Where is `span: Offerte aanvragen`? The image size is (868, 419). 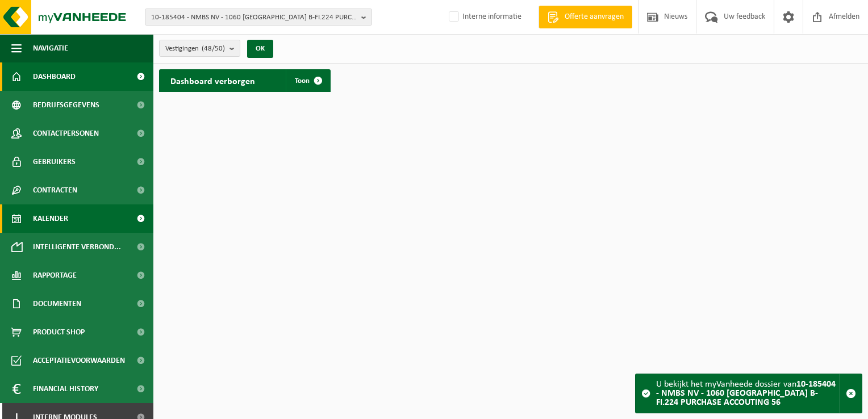 span: Offerte aanvragen is located at coordinates (595, 17).